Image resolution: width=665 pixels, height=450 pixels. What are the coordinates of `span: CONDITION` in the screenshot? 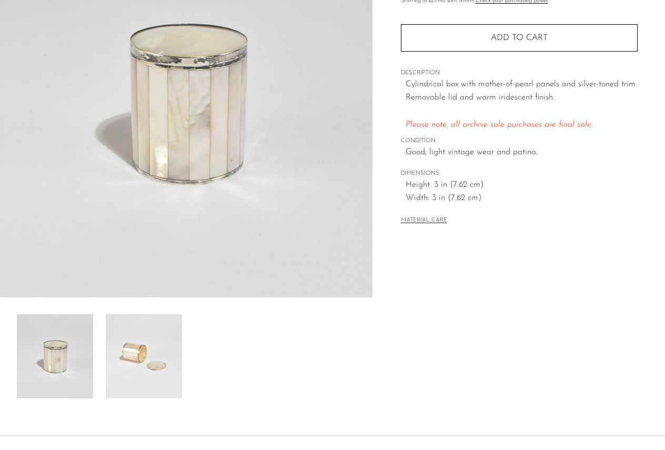 It's located at (520, 141).